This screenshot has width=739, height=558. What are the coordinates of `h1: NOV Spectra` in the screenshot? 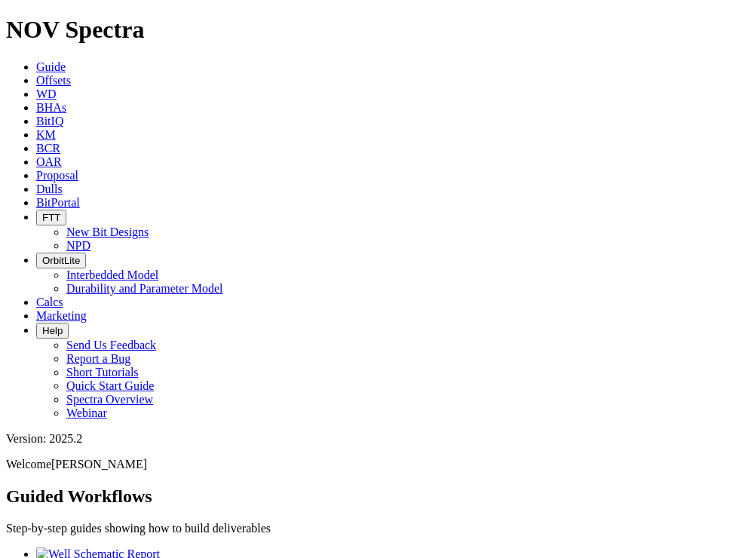 It's located at (369, 29).